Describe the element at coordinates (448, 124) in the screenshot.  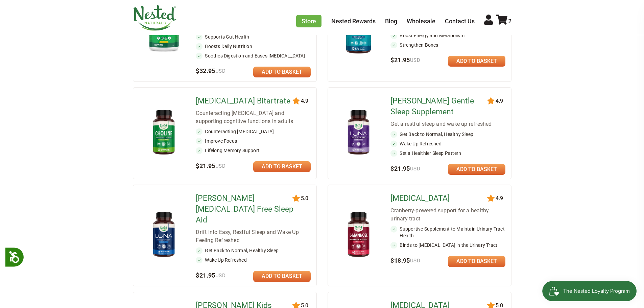
I see `div: Get a restful sleep and wake up refreshed` at that location.